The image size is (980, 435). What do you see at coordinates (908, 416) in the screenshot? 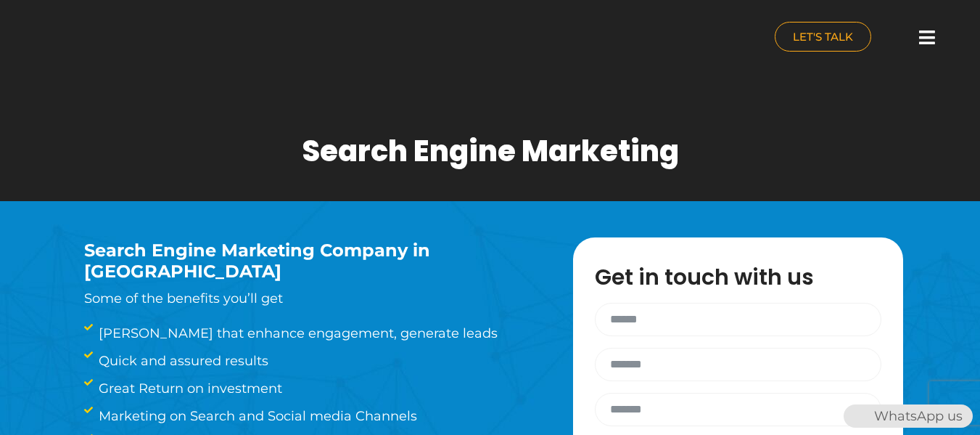
I see `a: WhatsAppWhatsApp us` at bounding box center [908, 416].